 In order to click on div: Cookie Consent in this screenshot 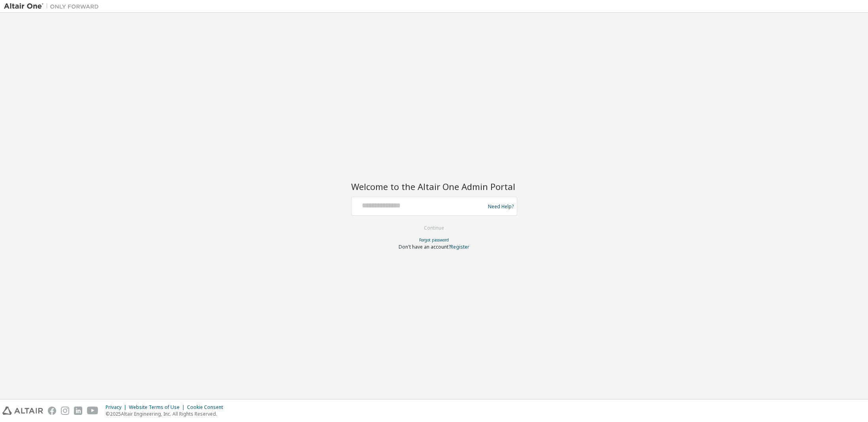, I will do `click(208, 407)`.